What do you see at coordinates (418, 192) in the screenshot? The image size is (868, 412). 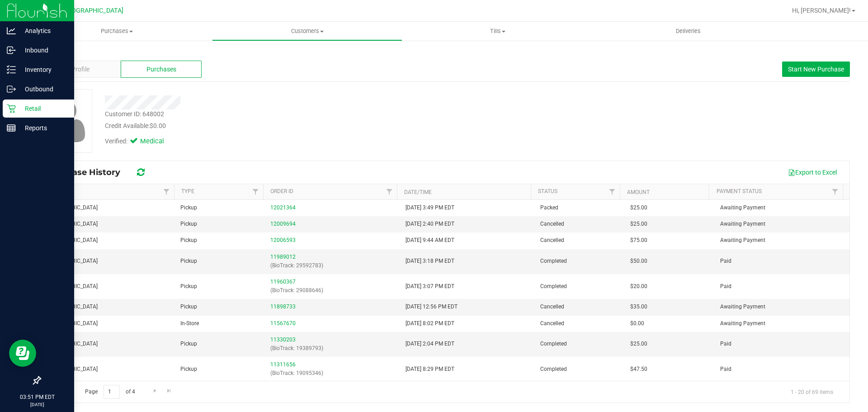 I see `a: Date/Time` at bounding box center [418, 192].